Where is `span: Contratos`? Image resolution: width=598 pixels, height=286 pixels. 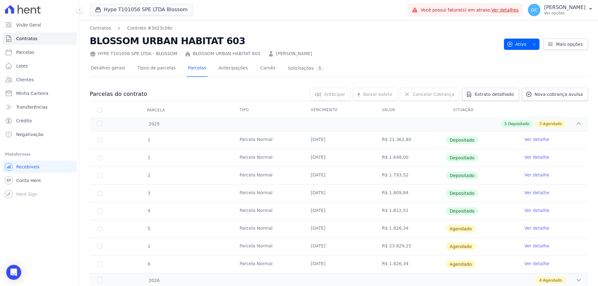
span: Contratos is located at coordinates (27, 39).